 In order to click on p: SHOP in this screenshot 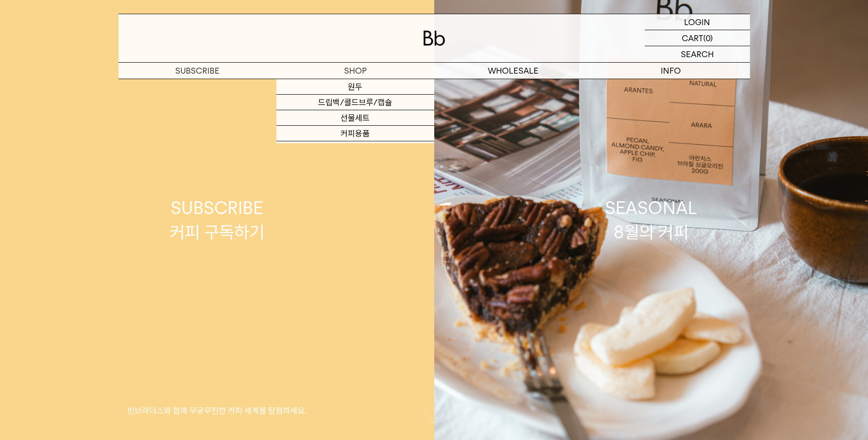, I will do `click(355, 70)`.